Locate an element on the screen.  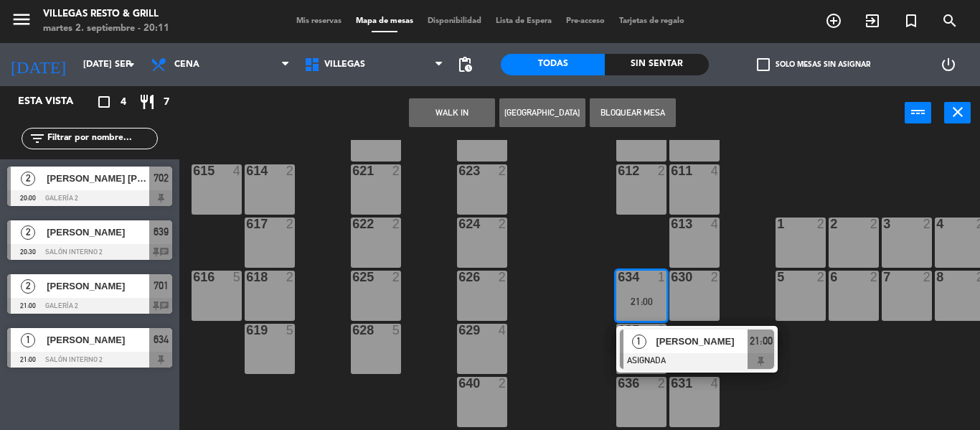
div: 619 is located at coordinates (246, 331).